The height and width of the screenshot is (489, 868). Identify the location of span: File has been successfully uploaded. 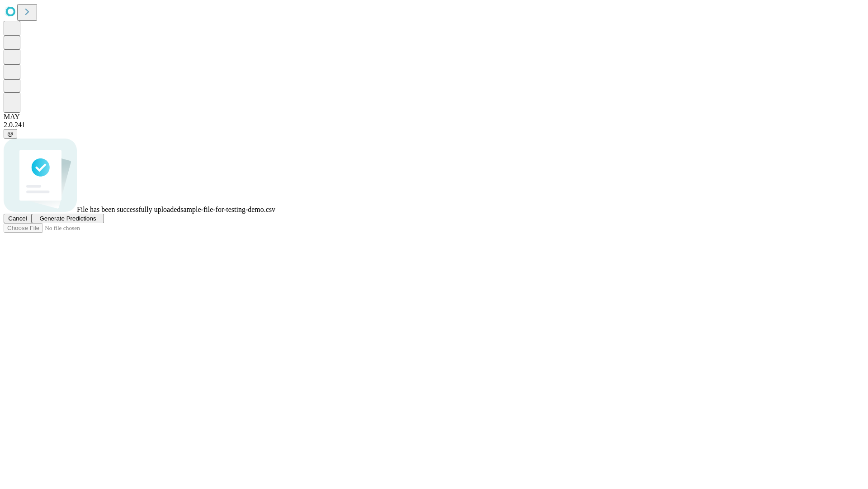
(128, 209).